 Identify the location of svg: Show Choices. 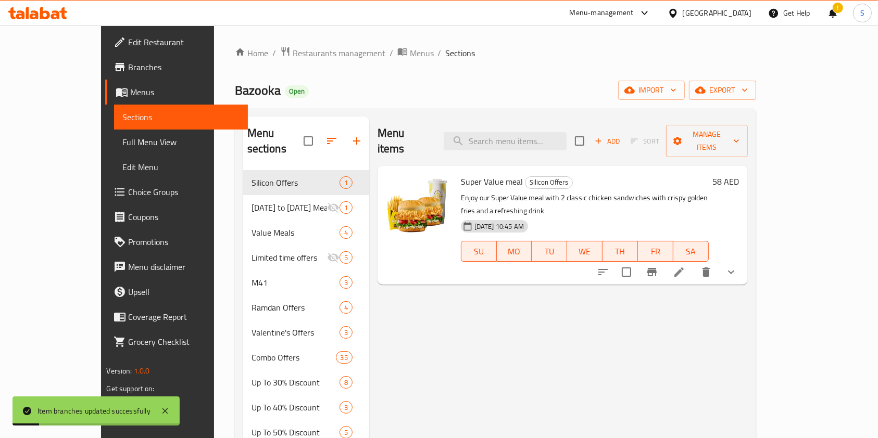
(731, 272).